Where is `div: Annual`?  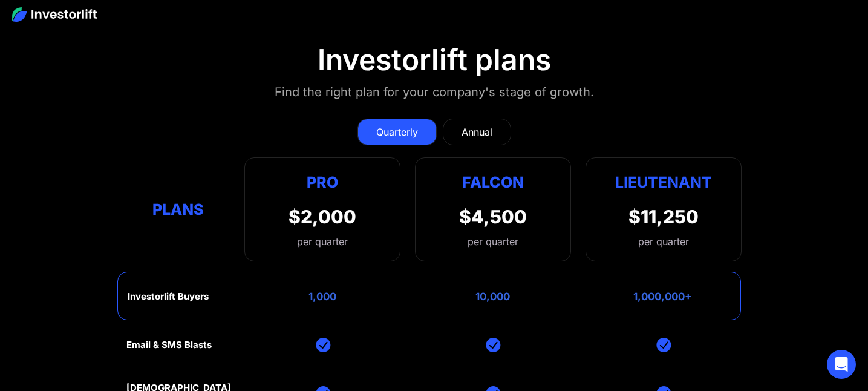 div: Annual is located at coordinates (476, 132).